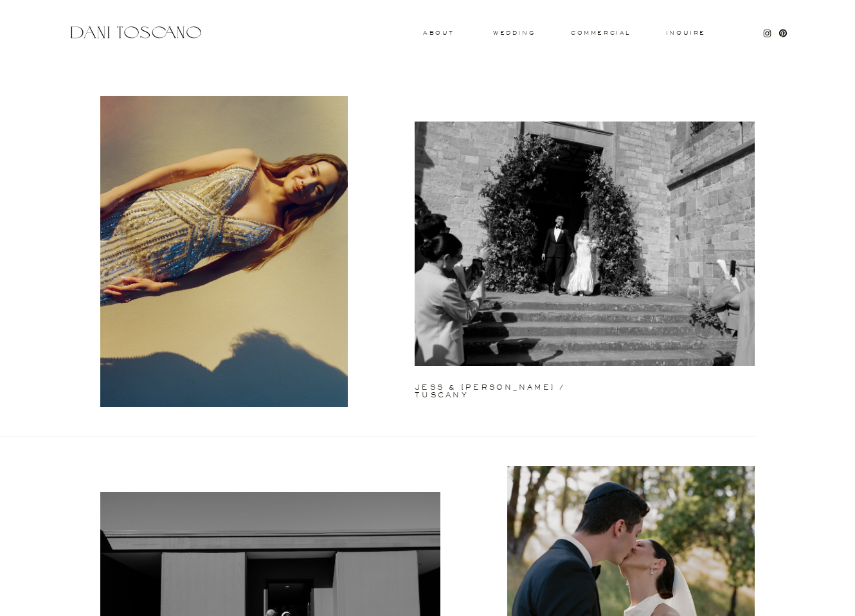 The image size is (855, 616). Describe the element at coordinates (438, 32) in the screenshot. I see `h3: About` at that location.